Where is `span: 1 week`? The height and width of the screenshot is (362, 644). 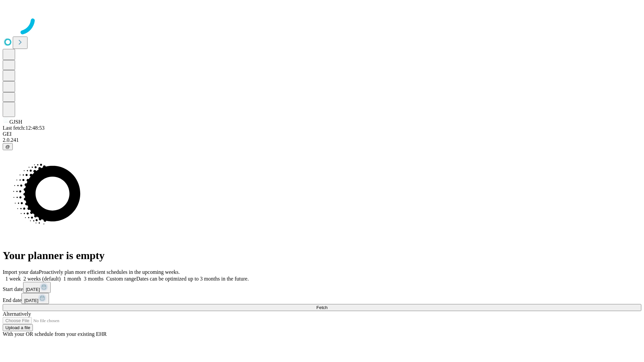 span: 1 week is located at coordinates (13, 278).